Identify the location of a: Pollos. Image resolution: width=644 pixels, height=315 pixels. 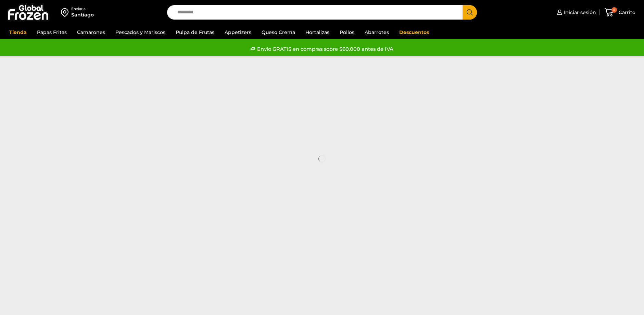
(347, 32).